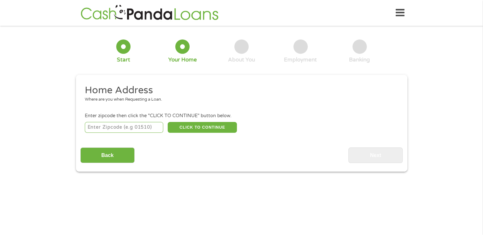  I want to click on div: Your Home, so click(183, 60).